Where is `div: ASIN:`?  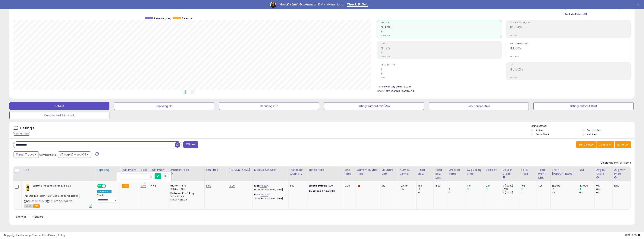
div: ASIN: is located at coordinates (58, 195).